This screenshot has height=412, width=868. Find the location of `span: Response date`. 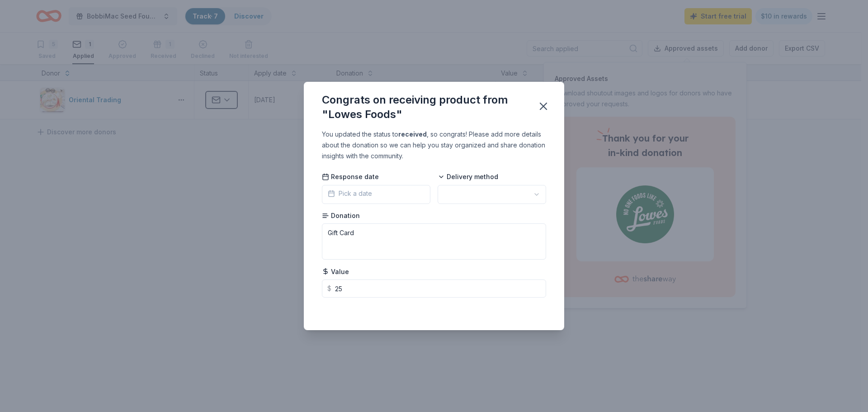

span: Response date is located at coordinates (350, 177).